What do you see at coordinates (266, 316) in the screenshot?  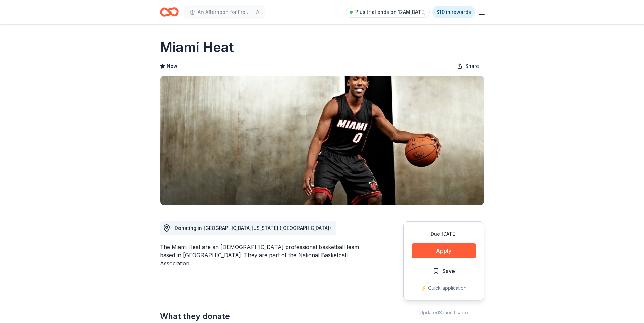 I see `h2: What they donate` at bounding box center [266, 316].